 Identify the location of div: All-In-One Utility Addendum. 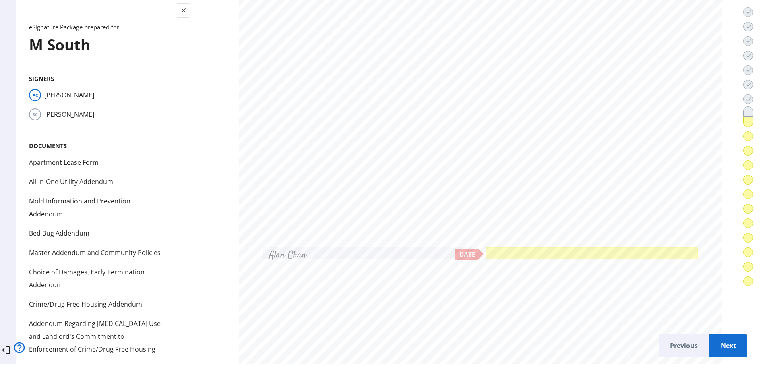
(71, 185).